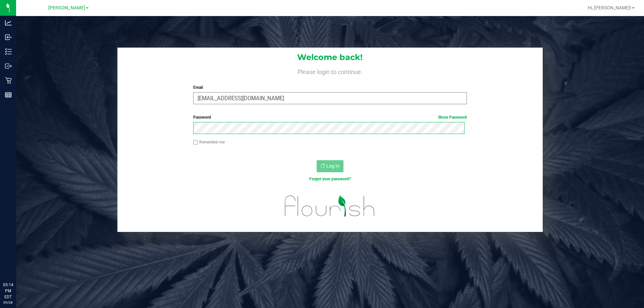 The width and height of the screenshot is (644, 308). Describe the element at coordinates (330, 206) in the screenshot. I see `img: flourish_logo.svg` at that location.